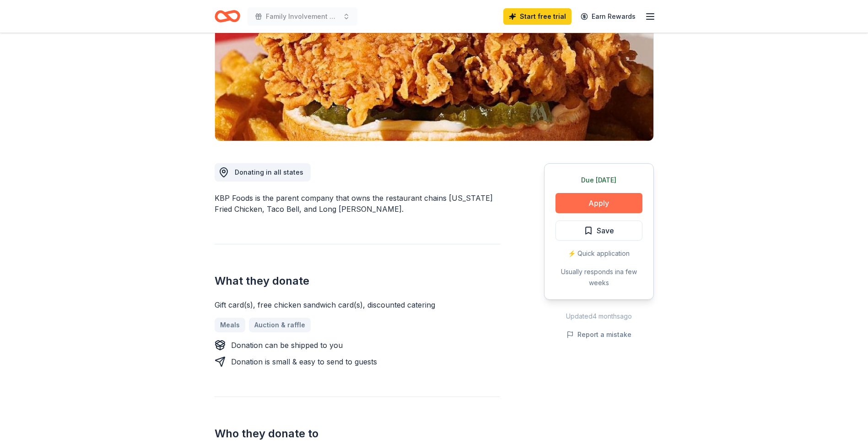 Image resolution: width=868 pixels, height=441 pixels. What do you see at coordinates (304, 362) in the screenshot?
I see `div: Donation is small & easy to send to guests` at bounding box center [304, 362].